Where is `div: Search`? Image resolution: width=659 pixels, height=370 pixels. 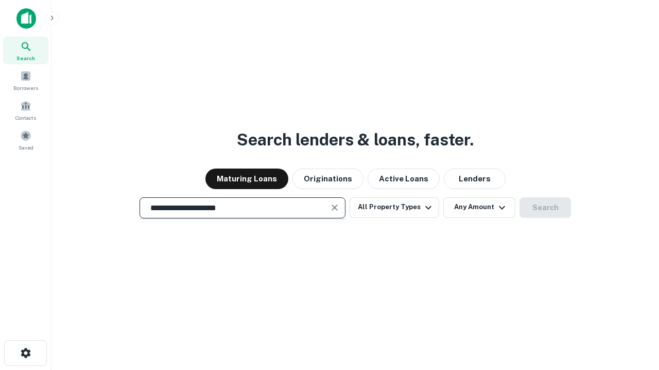
div: Search is located at coordinates (26, 50).